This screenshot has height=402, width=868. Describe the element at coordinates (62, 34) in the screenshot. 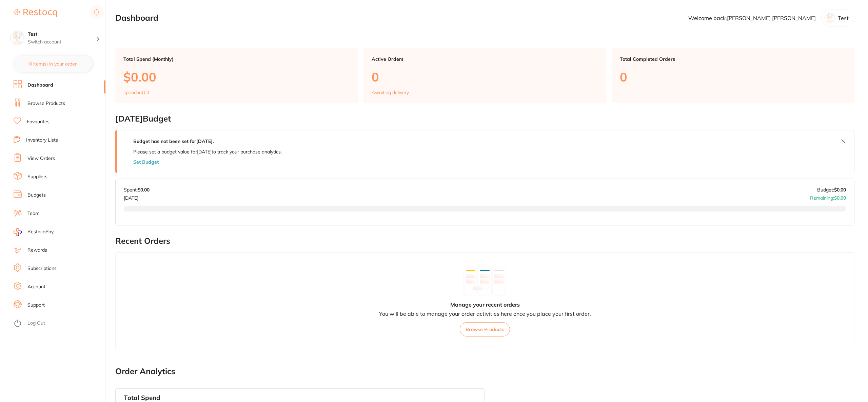

I see `h4: Test` at that location.